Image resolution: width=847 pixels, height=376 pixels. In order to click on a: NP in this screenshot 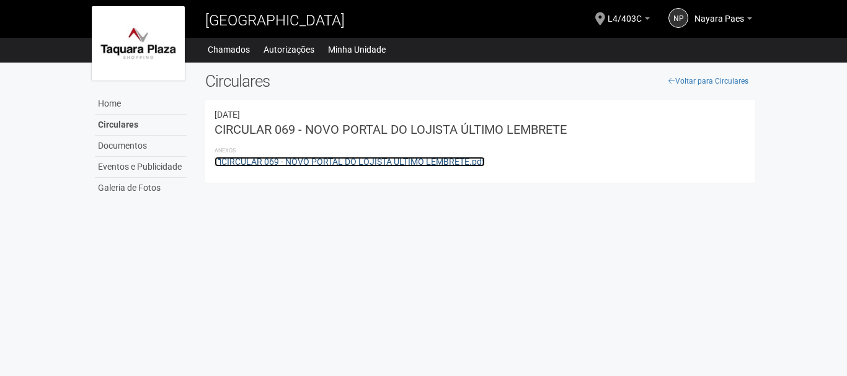, I will do `click(678, 18)`.